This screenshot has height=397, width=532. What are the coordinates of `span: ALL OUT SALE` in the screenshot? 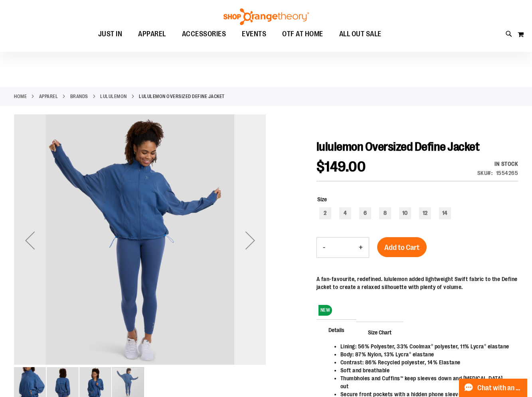 It's located at (360, 34).